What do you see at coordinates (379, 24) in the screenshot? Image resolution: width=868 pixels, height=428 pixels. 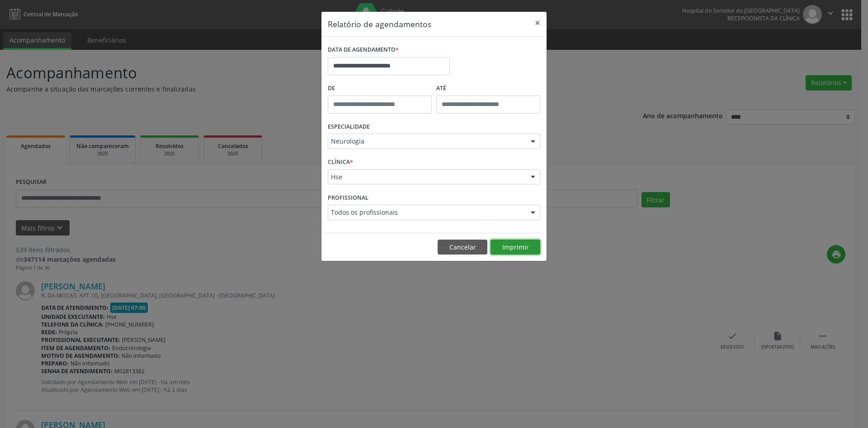 I see `h5: Relatório de agendamentos` at bounding box center [379, 24].